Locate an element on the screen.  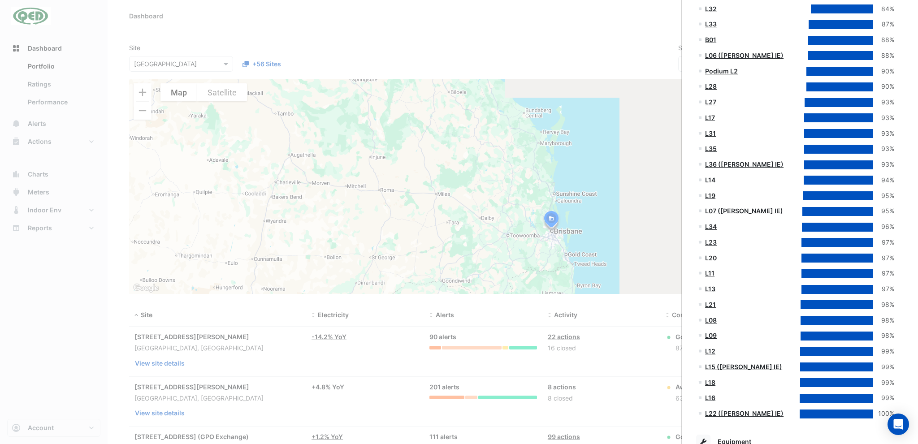
a: L27 is located at coordinates (710, 102).